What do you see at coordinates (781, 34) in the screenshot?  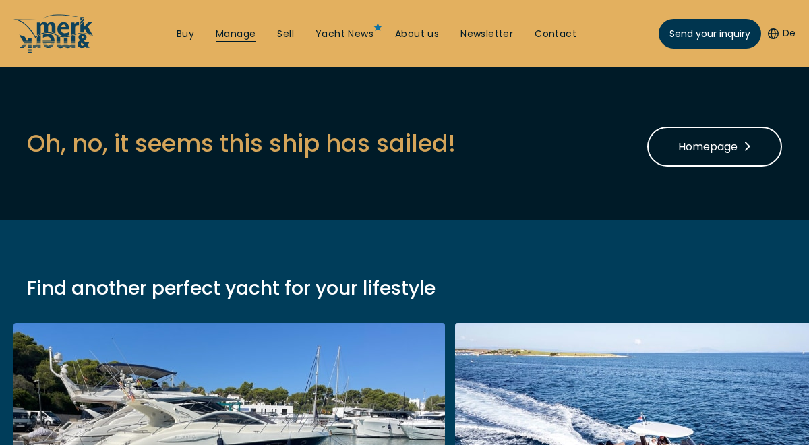 I see `button: De` at bounding box center [781, 34].